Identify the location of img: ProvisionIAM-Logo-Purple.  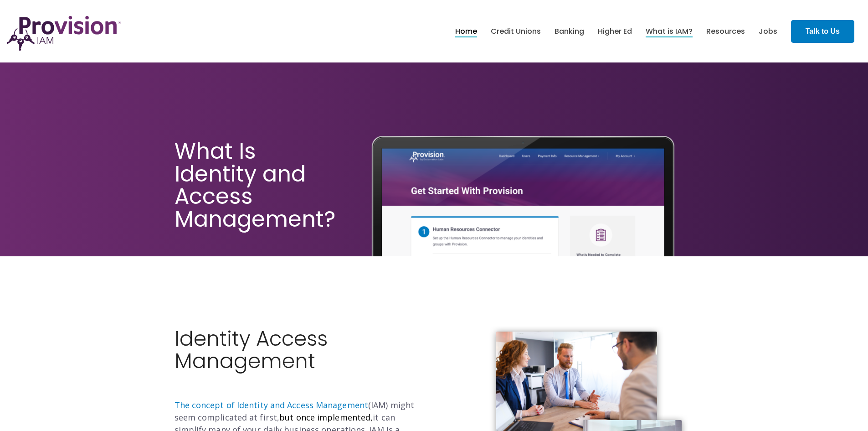
(64, 34).